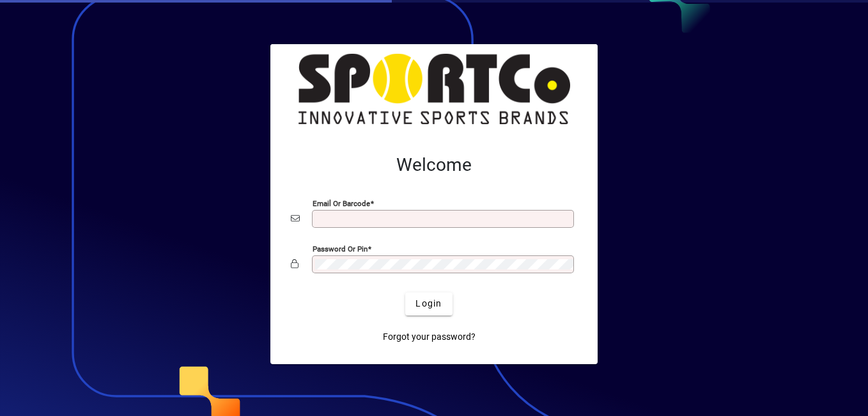 The height and width of the screenshot is (416, 868). I want to click on button: Login, so click(428, 304).